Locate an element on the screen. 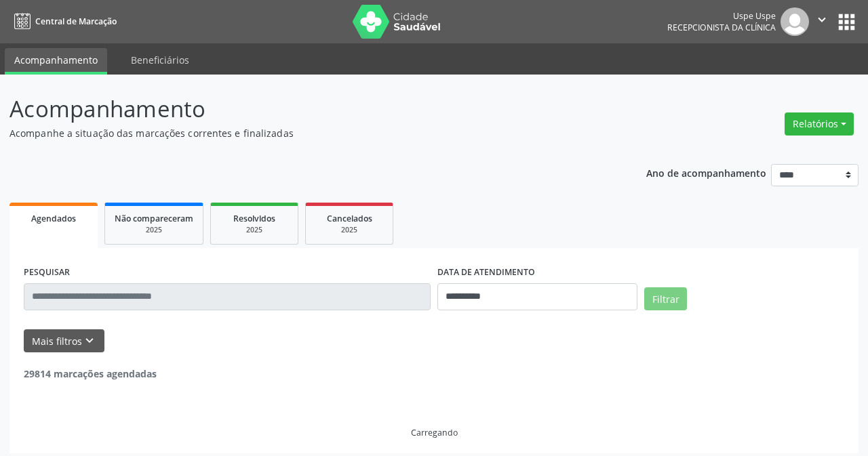 The width and height of the screenshot is (868, 456). label: DATA DE ATENDIMENTO is located at coordinates (486, 272).